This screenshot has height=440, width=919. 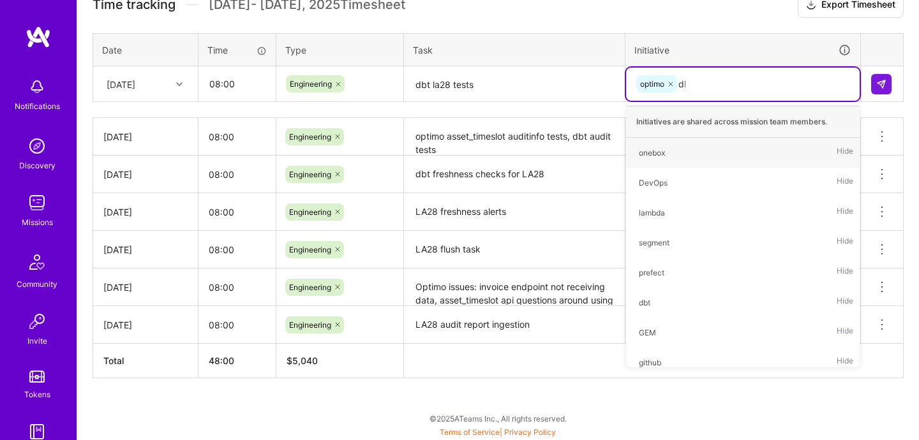 What do you see at coordinates (515, 250) in the screenshot?
I see `textarea: LA28 flush task` at bounding box center [515, 250].